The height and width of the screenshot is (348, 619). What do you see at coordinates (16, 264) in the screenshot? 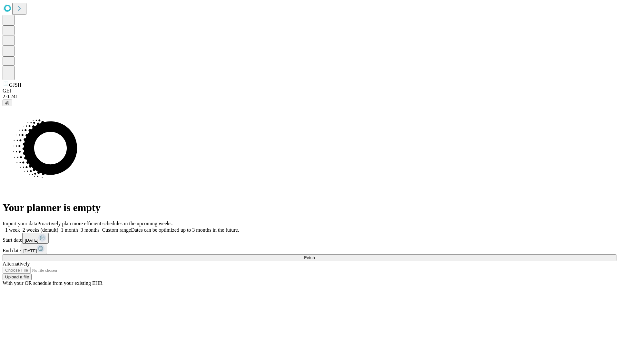
I see `span: Alternatively` at bounding box center [16, 264].